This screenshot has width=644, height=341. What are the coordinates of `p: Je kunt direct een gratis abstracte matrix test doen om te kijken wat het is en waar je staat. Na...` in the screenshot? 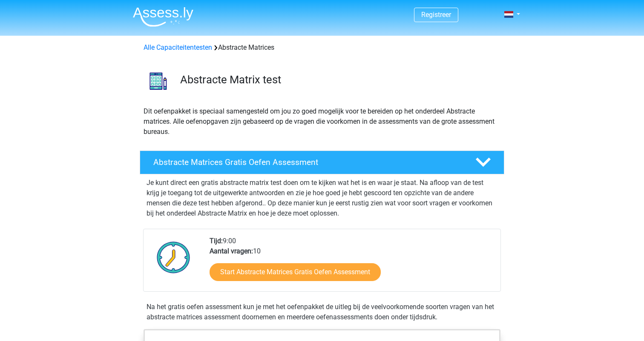 It's located at (322, 198).